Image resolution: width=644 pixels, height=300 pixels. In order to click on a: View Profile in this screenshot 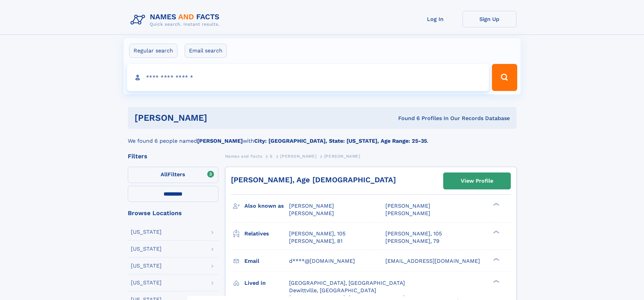, I will do `click(477, 181)`.